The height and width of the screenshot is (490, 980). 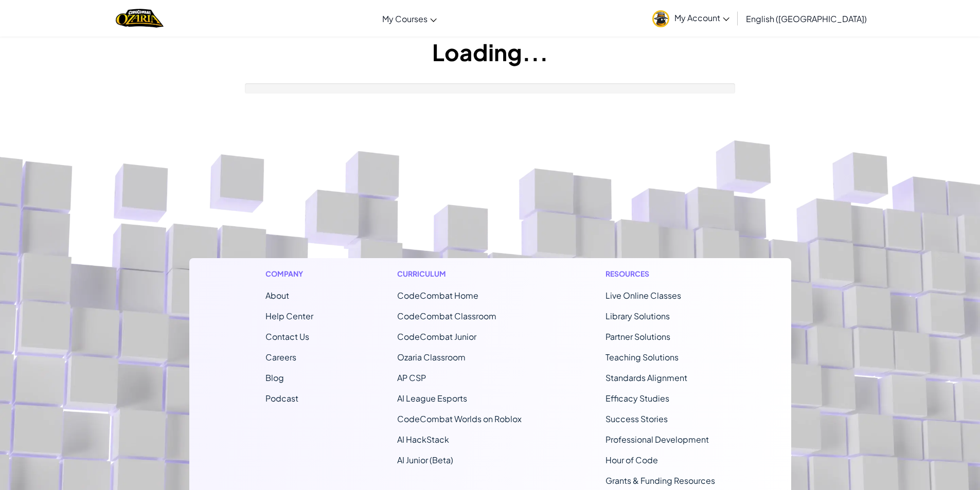 I want to click on a: My Courses, so click(x=410, y=19).